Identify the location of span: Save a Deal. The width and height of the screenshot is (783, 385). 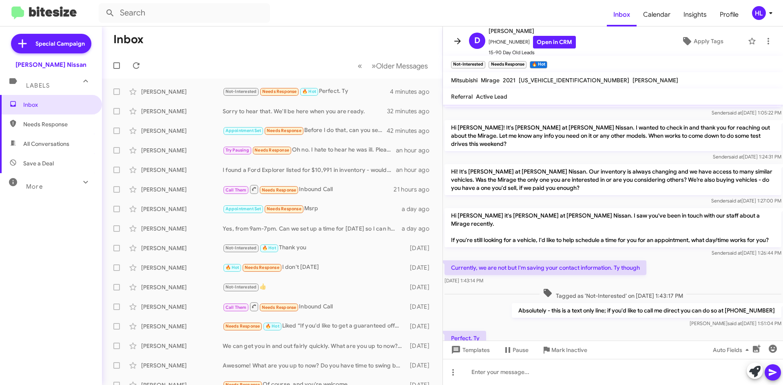
(38, 163).